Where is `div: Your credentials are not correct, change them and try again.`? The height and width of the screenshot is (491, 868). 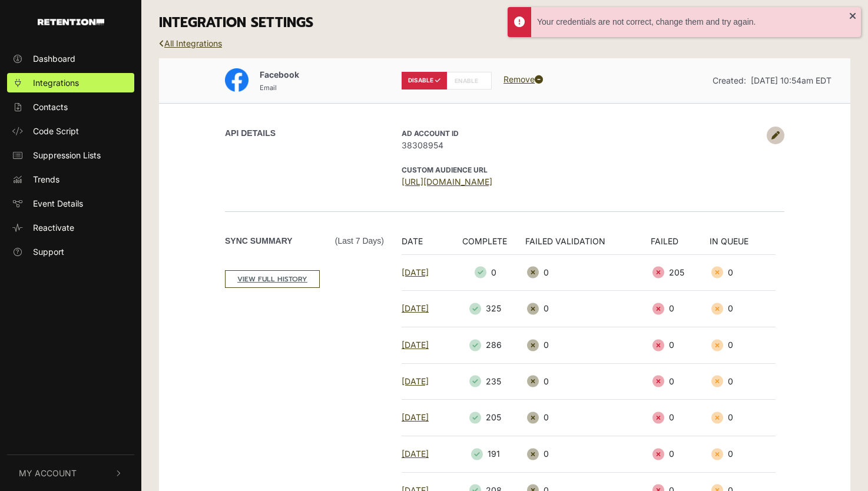
div: Your credentials are not correct, change them and try again. is located at coordinates (693, 22).